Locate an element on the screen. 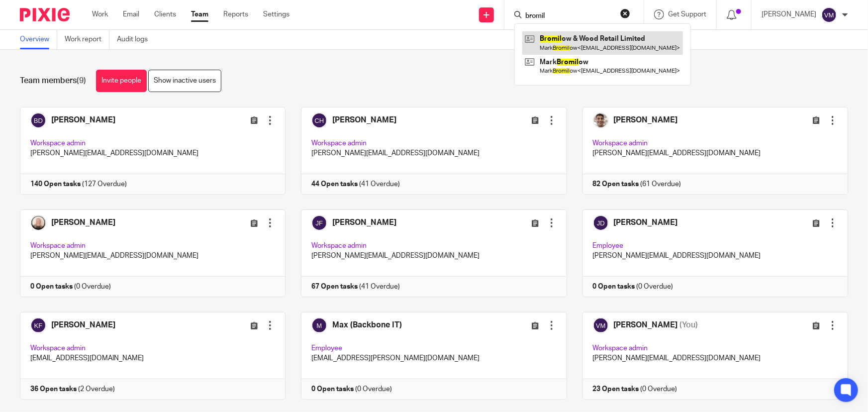  a: Reports is located at coordinates (236, 15).